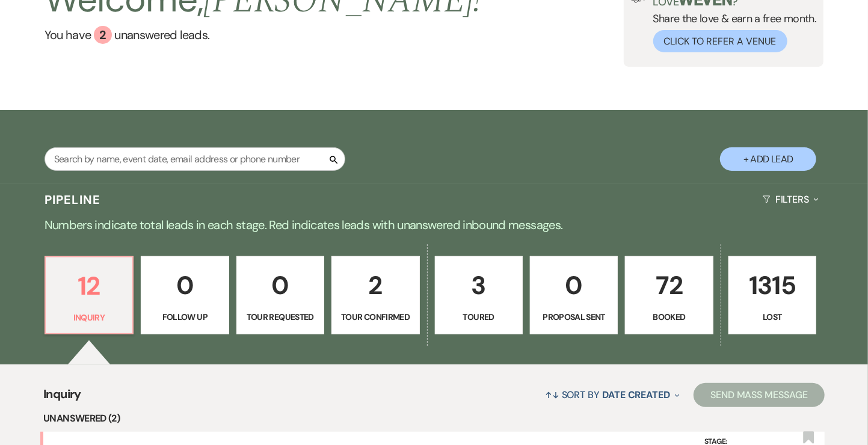 This screenshot has height=445, width=868. Describe the element at coordinates (375, 295) in the screenshot. I see `a: 2Tour Confirmed` at that location.